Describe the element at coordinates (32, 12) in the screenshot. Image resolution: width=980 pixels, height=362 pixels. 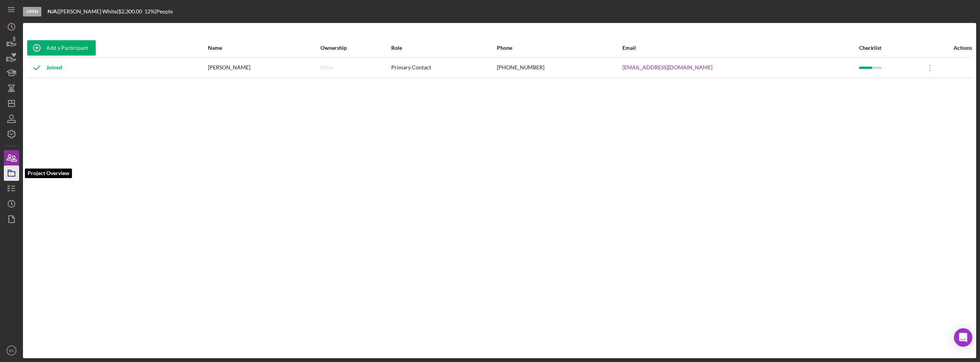
I see `div: Open` at that location.